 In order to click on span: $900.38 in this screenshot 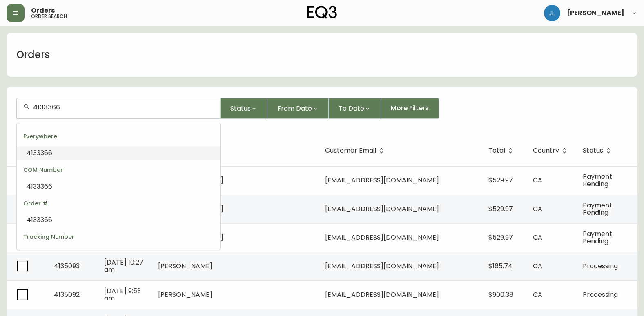, I will do `click(501, 294)`.